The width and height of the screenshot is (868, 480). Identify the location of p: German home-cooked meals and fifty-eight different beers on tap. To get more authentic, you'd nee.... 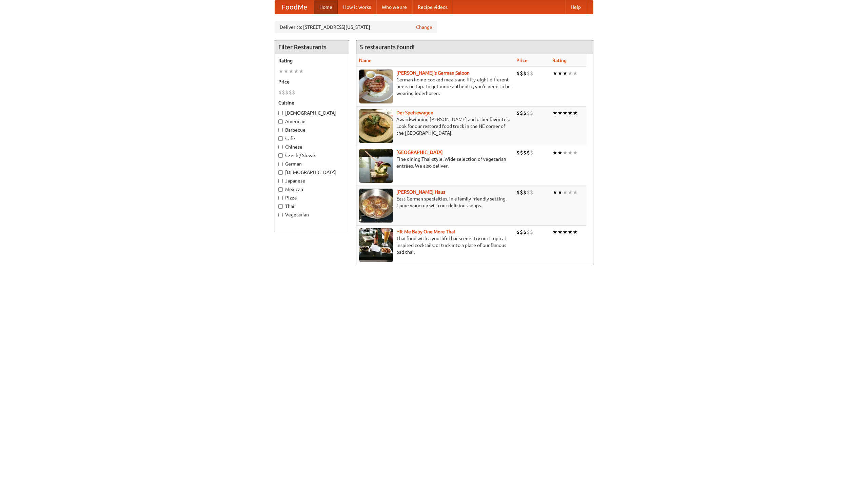
(435, 86).